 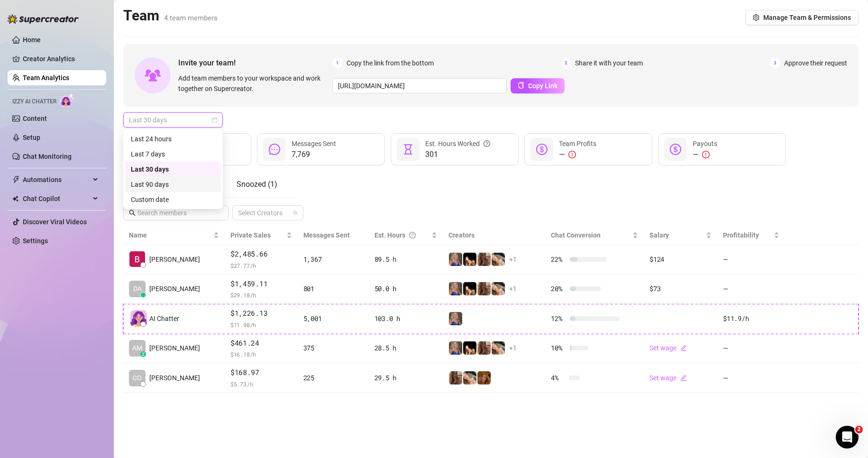 I want to click on span: exclamation-circle, so click(x=572, y=155).